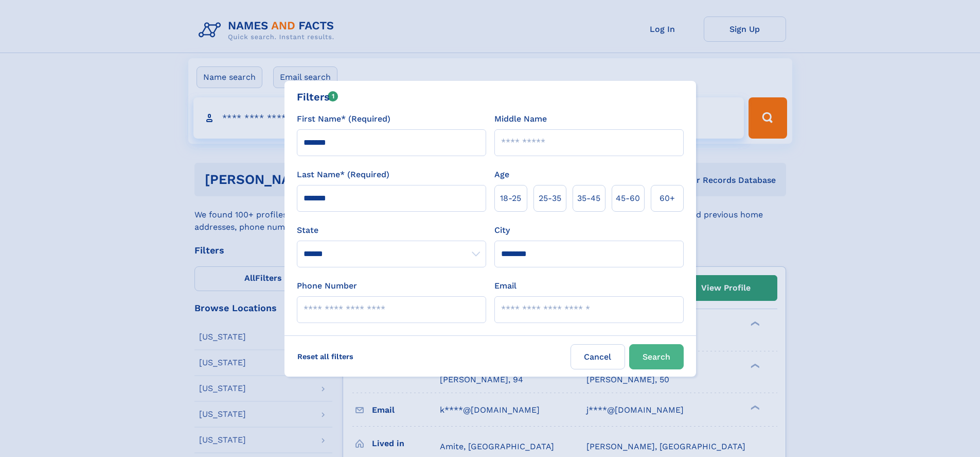  I want to click on label: Middle Name, so click(521, 119).